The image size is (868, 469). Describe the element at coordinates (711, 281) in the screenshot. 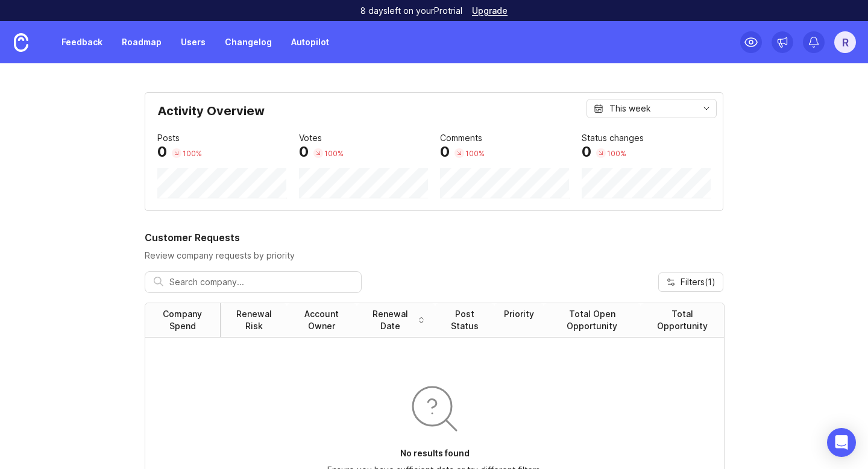

I see `span: ( 1 )` at that location.